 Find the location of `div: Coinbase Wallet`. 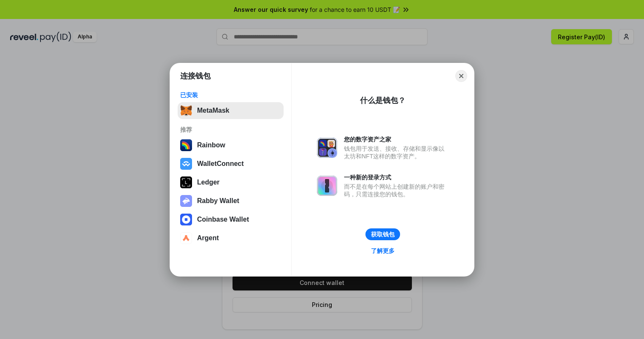

div: Coinbase Wallet is located at coordinates (223, 220).